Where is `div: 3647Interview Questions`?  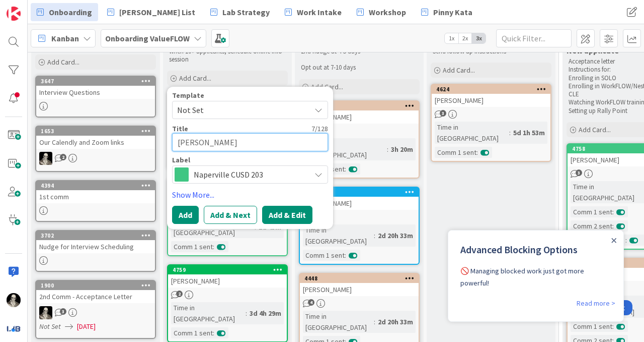
div: 3647Interview Questions is located at coordinates (96, 88).